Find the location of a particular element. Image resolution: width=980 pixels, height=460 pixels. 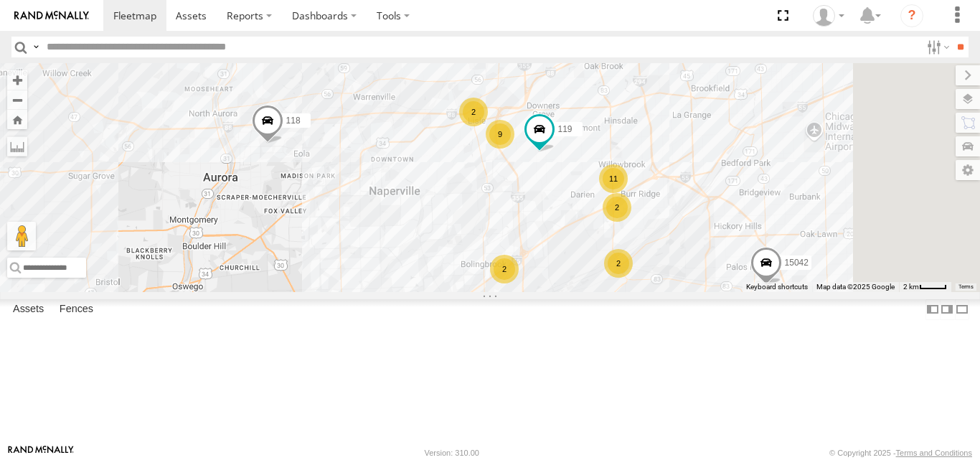

span: 118 is located at coordinates (293, 121).